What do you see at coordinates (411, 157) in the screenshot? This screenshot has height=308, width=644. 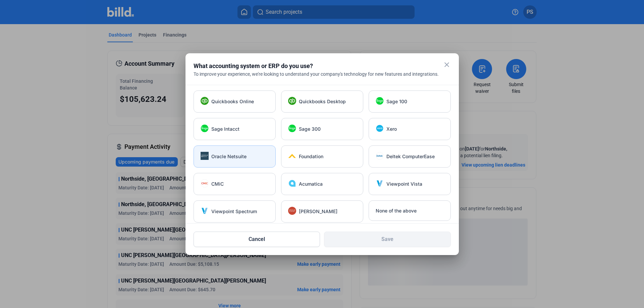 I see `span: Deltek ComputerEase` at bounding box center [411, 157].